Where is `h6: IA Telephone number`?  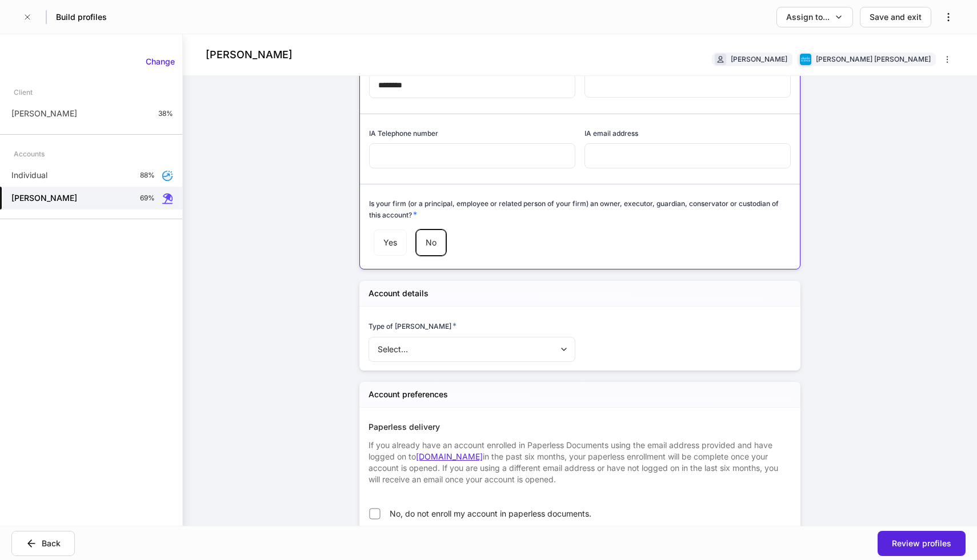 h6: IA Telephone number is located at coordinates (404, 133).